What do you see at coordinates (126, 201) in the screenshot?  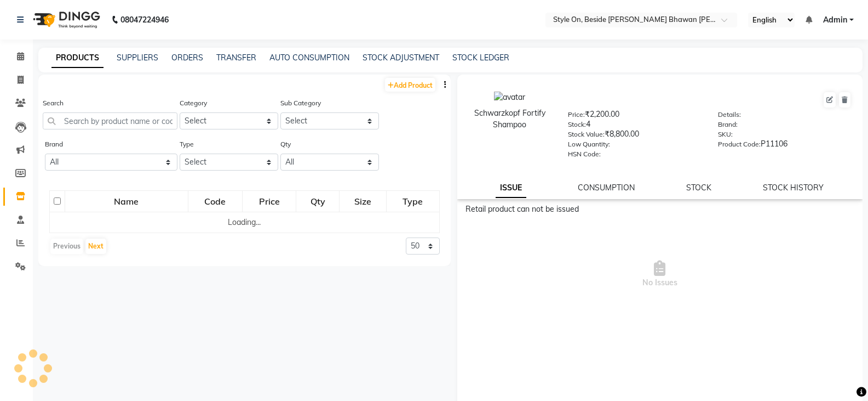 I see `div: Name` at bounding box center [126, 201].